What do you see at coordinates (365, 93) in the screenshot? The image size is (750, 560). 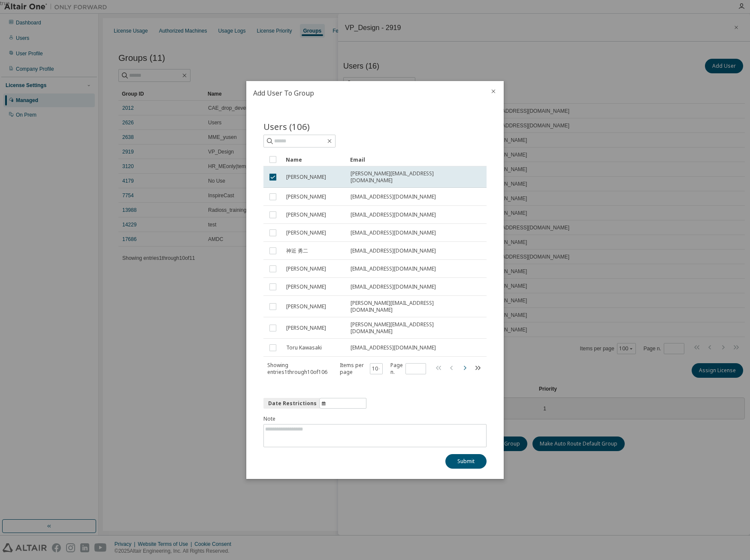 I see `h2: Add User To Group` at bounding box center [365, 93].